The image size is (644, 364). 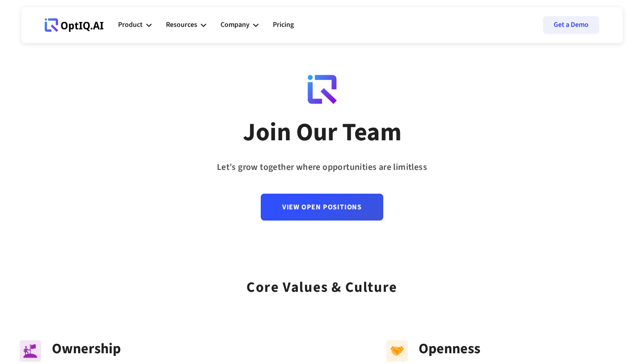 I want to click on div: Join Our Team, so click(x=322, y=132).